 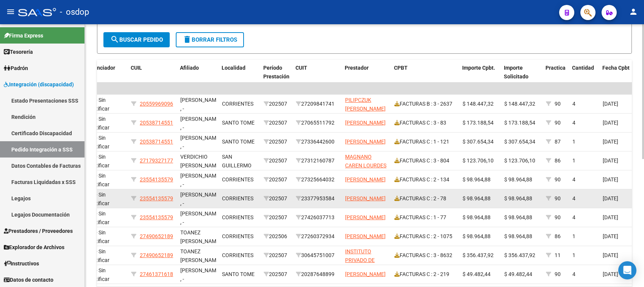 I want to click on span: CUIL, so click(x=137, y=68).